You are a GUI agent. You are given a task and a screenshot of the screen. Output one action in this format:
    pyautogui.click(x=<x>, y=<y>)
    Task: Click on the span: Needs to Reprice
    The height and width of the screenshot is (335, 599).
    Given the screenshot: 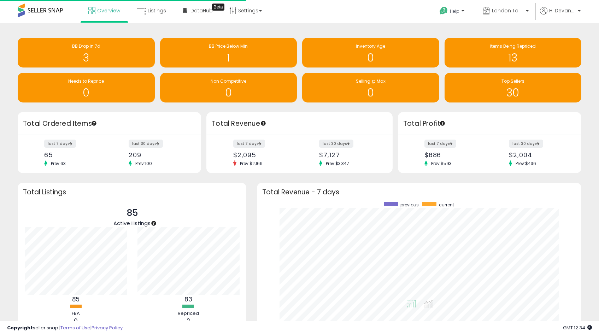 What is the action you would take?
    pyautogui.click(x=86, y=81)
    